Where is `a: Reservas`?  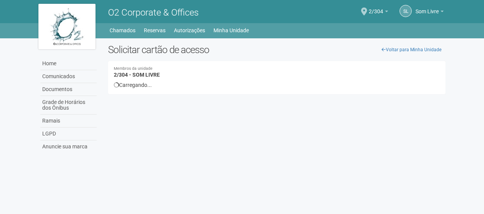 a: Reservas is located at coordinates (154, 30).